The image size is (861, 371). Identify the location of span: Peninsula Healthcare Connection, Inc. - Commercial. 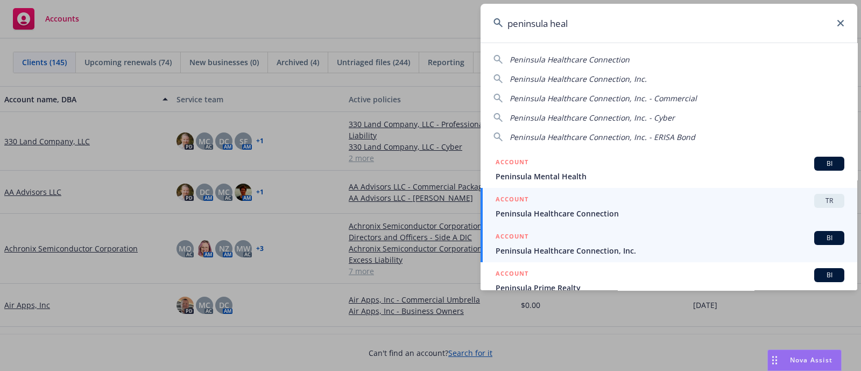
(603, 98).